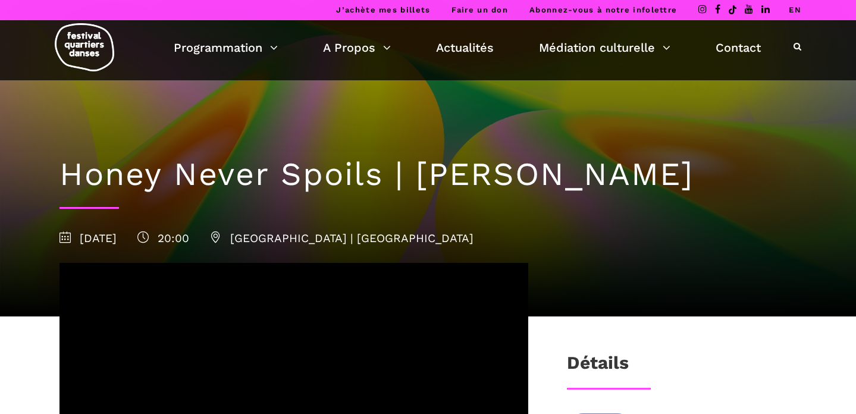 Image resolution: width=856 pixels, height=414 pixels. What do you see at coordinates (163, 238) in the screenshot?
I see `span: 20:00` at bounding box center [163, 238].